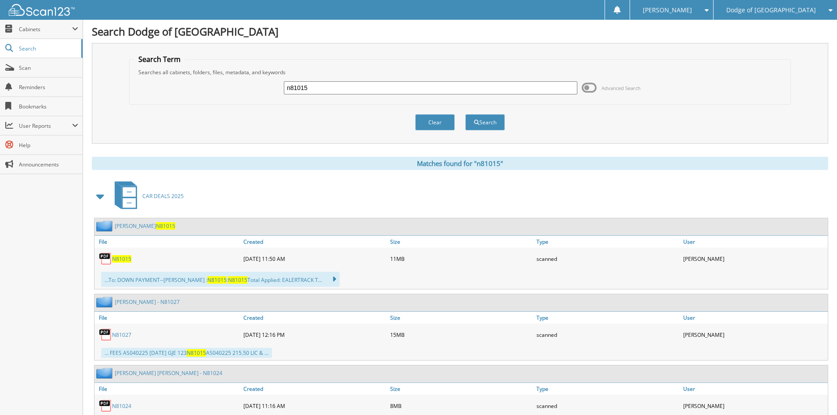 The width and height of the screenshot is (837, 415). I want to click on button: Search, so click(485, 122).